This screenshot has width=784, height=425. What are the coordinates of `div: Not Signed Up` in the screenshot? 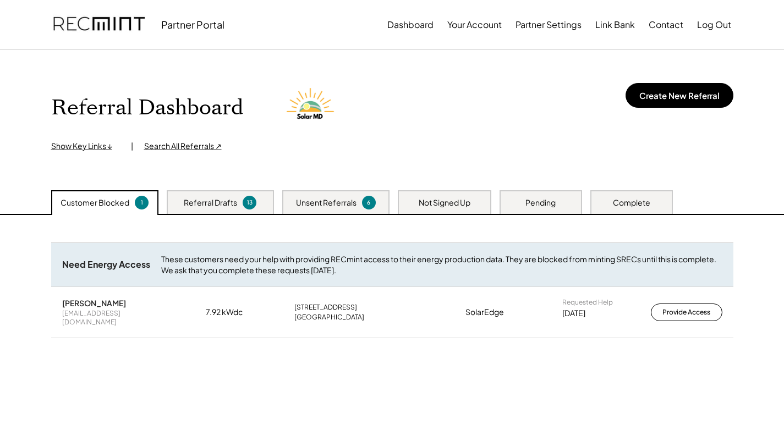 It's located at (444, 203).